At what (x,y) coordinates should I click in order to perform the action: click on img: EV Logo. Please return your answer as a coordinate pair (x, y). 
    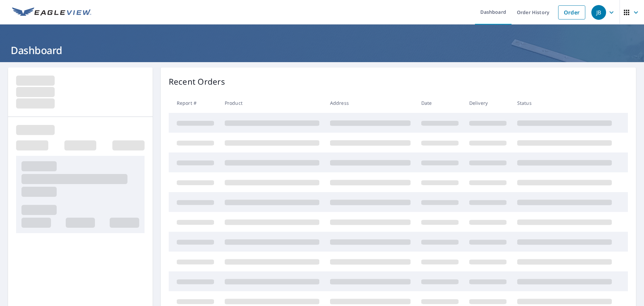
    Looking at the image, I should click on (51, 12).